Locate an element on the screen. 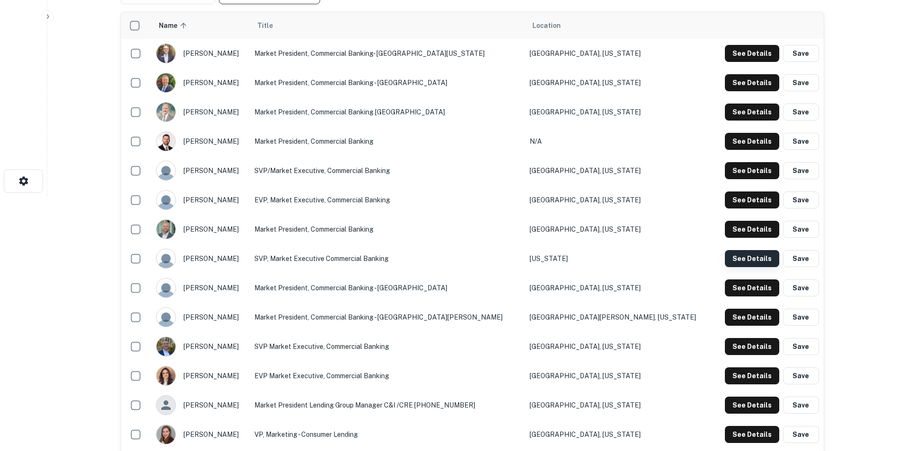 This screenshot has height=451, width=897. img: 1709309510715 is located at coordinates (166, 112).